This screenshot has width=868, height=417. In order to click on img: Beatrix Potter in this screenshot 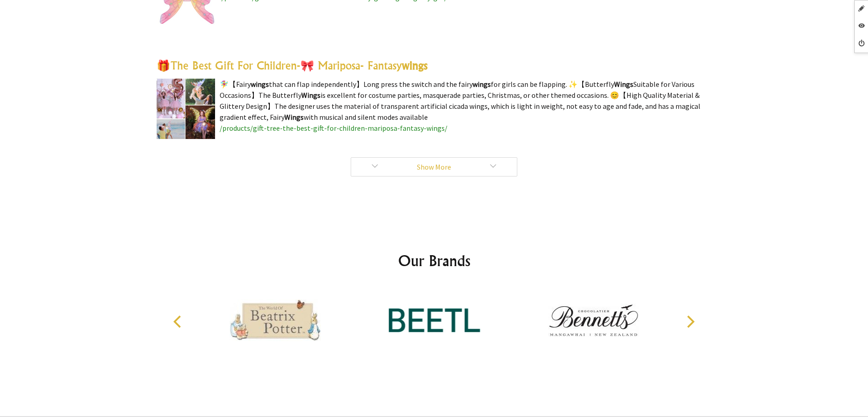, I will do `click(276, 320)`.